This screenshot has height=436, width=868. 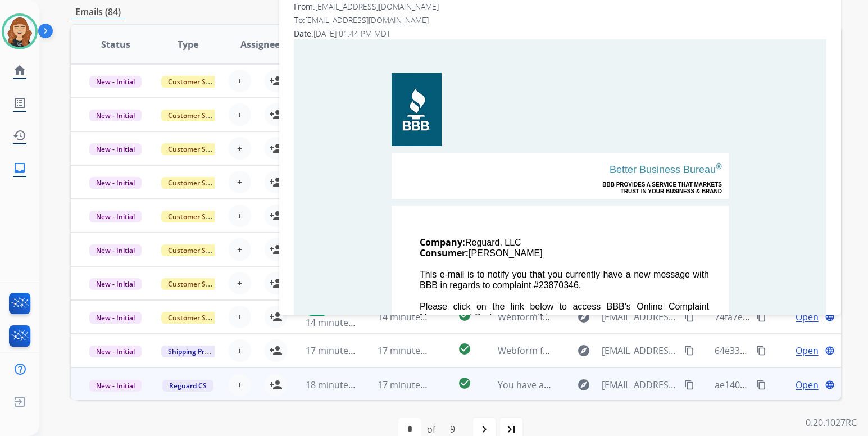 I want to click on mat-icon: history, so click(x=20, y=135).